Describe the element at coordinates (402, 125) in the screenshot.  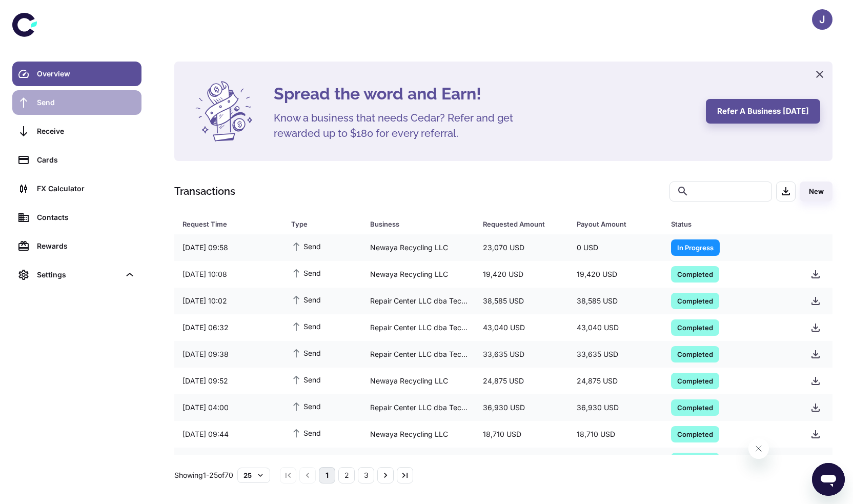
I see `h5: Know a business that needs Cedar? Refer and get rewarded up to $180 for every referral.` at that location.